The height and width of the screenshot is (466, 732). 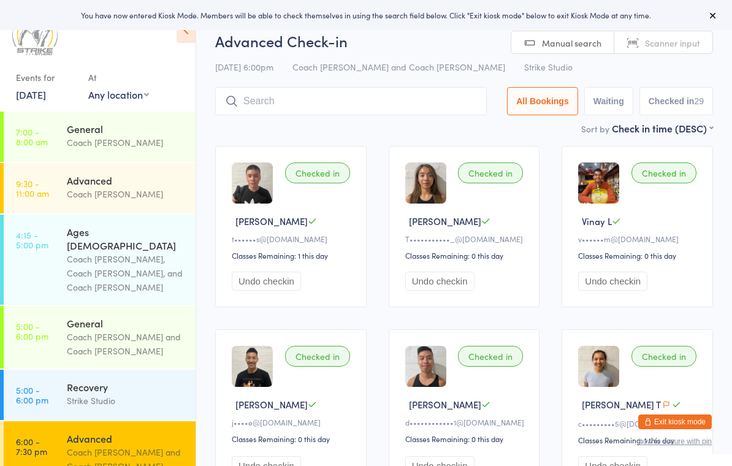 What do you see at coordinates (32, 240) in the screenshot?
I see `time: 4:15 - 5:00 pm` at bounding box center [32, 240].